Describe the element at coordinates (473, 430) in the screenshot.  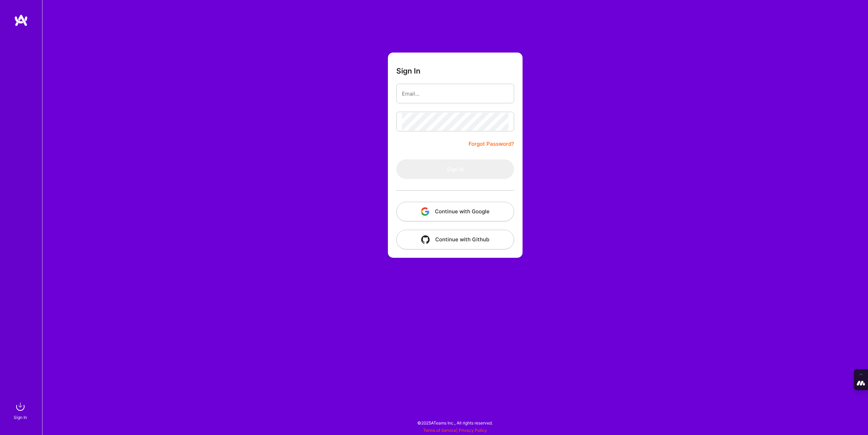
I see `a: Privacy Policy` at that location.